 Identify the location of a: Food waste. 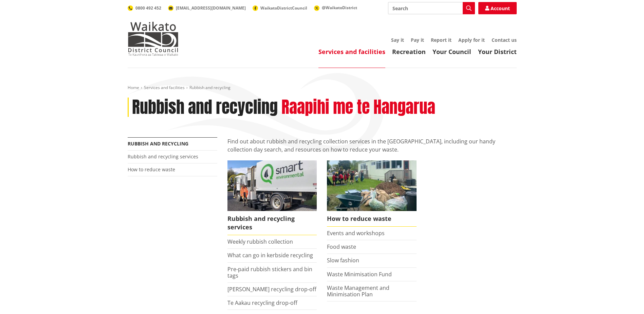
(341, 247).